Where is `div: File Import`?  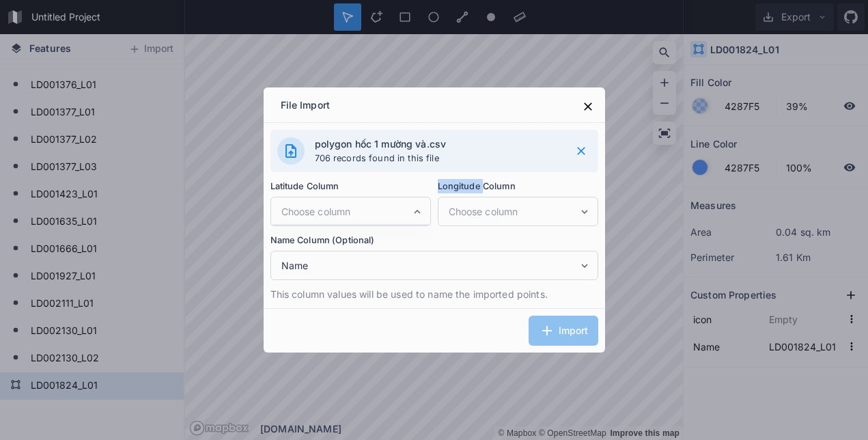 div: File Import is located at coordinates (306, 107).